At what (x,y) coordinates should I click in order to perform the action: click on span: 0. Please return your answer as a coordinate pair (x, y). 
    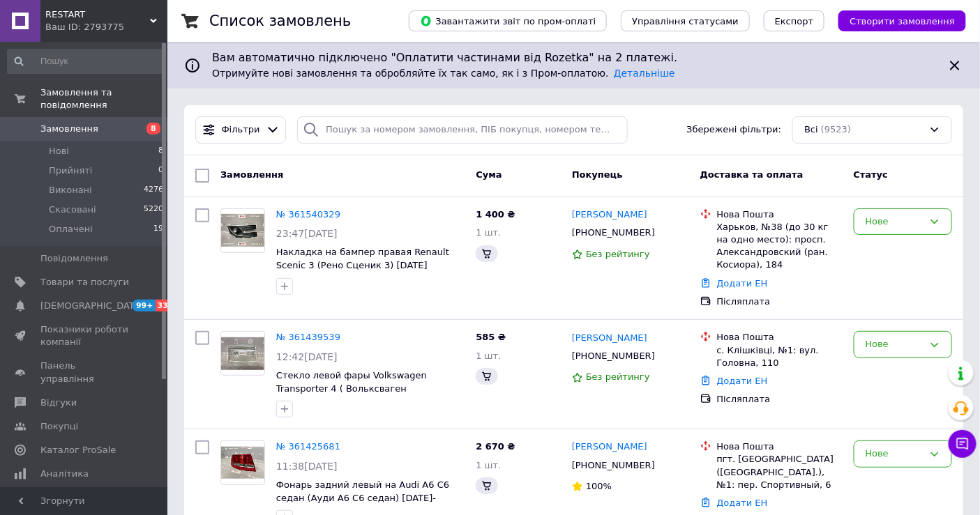
    Looking at the image, I should click on (160, 171).